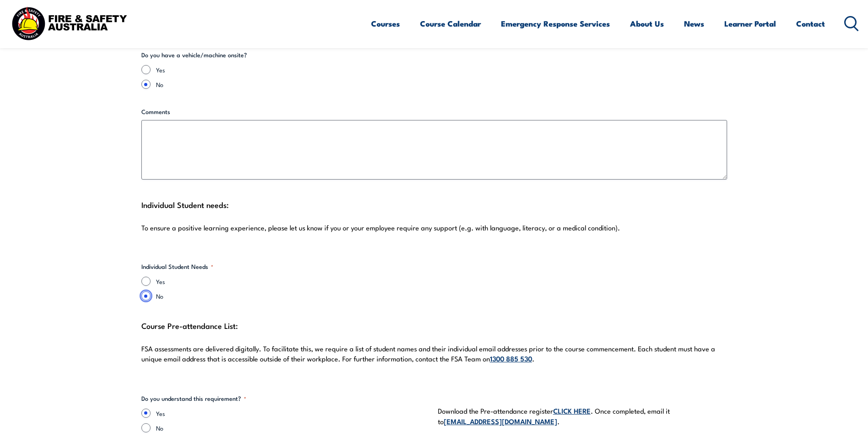 The width and height of the screenshot is (868, 437). What do you see at coordinates (385, 23) in the screenshot?
I see `a: Courses` at bounding box center [385, 23].